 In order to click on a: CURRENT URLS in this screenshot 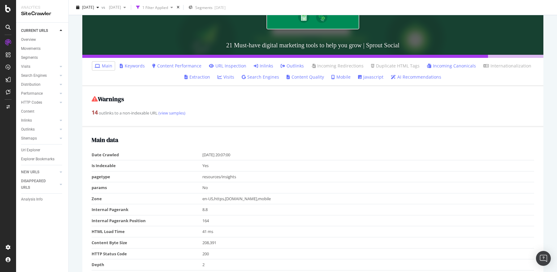, I will do `click(39, 31)`.